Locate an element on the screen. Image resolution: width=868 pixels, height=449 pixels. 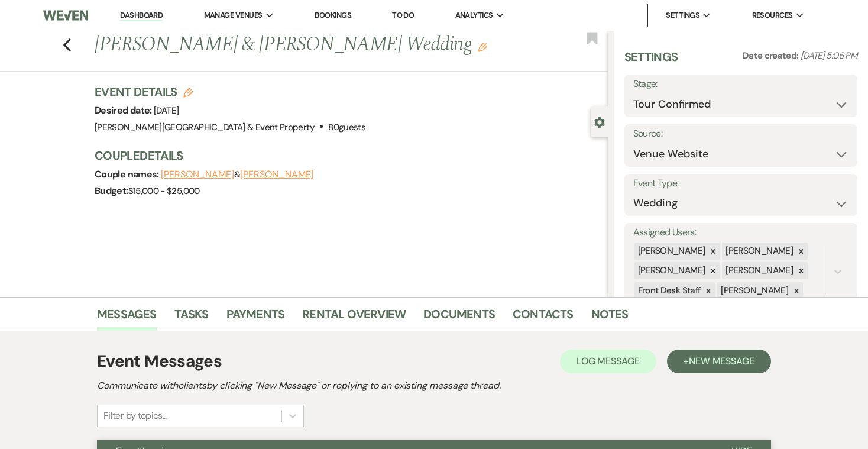
a: Payments is located at coordinates (255, 318).